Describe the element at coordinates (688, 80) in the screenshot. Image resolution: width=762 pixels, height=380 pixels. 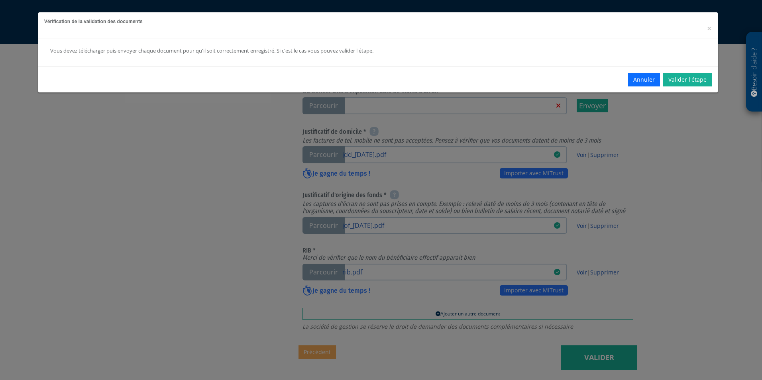
I see `a: Valider l'étape` at that location.